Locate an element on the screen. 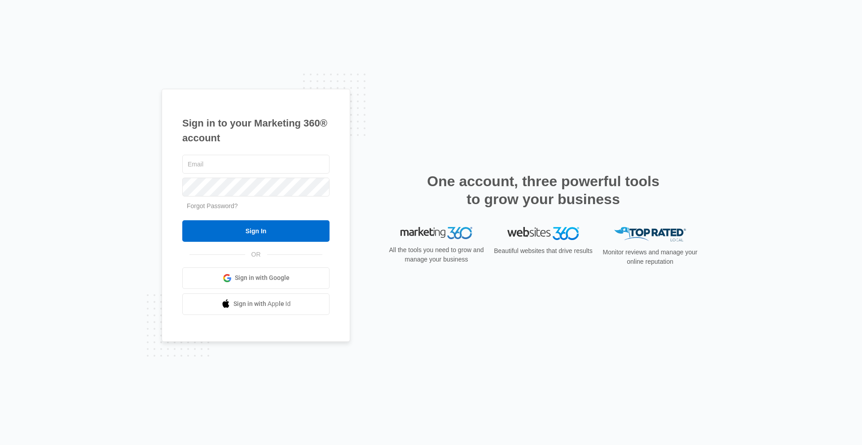  img: Top Rated Local is located at coordinates (650, 234).